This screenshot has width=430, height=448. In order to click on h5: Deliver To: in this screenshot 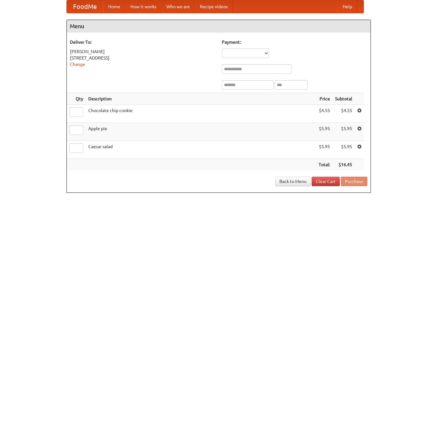, I will do `click(143, 42)`.